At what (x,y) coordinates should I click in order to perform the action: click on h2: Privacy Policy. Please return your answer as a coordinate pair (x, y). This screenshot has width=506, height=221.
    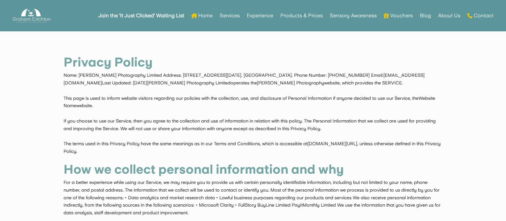
    Looking at the image, I should click on (253, 64).